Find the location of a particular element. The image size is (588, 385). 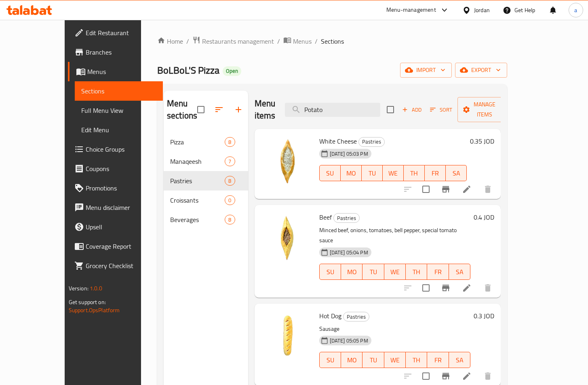

button: delete is located at coordinates (488, 288).